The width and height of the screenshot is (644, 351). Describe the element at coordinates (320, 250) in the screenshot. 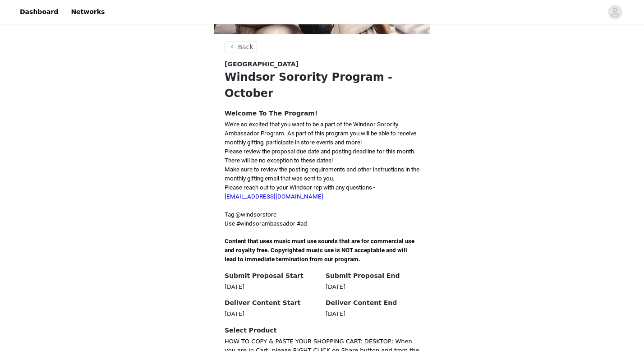

I see `span: Content that uses music must use sounds that are for commercial use and royalty free. Copyrighted...` at that location.